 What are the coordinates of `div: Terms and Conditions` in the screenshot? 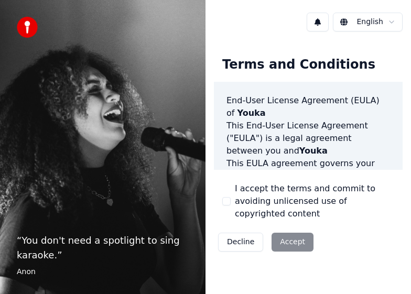 It's located at (299, 65).